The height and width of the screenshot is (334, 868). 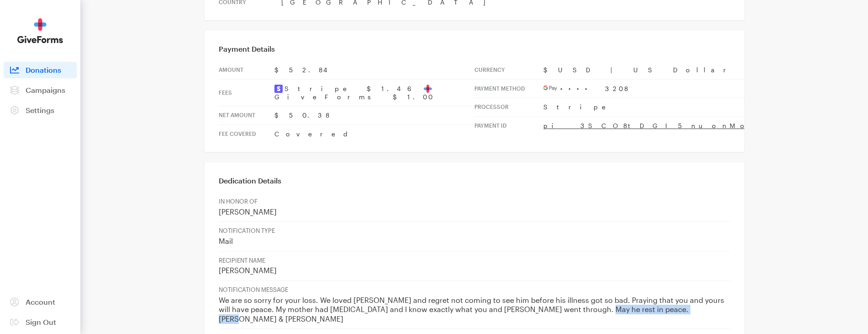 What do you see at coordinates (475, 241) in the screenshot?
I see `p: Mail` at bounding box center [475, 241].